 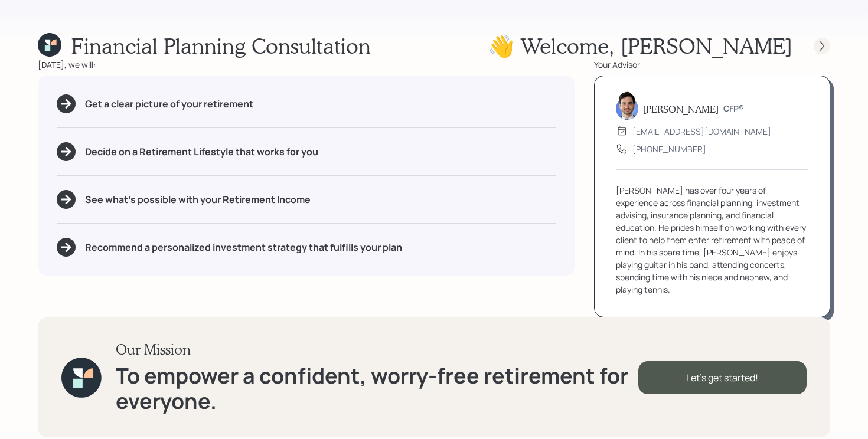 I want to click on h5: See what's possible with your Retirement Income, so click(x=198, y=200).